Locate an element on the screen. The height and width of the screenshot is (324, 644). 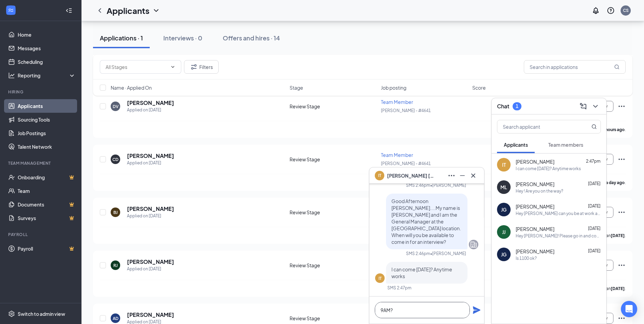
a: PayrollCrown is located at coordinates (47, 249).